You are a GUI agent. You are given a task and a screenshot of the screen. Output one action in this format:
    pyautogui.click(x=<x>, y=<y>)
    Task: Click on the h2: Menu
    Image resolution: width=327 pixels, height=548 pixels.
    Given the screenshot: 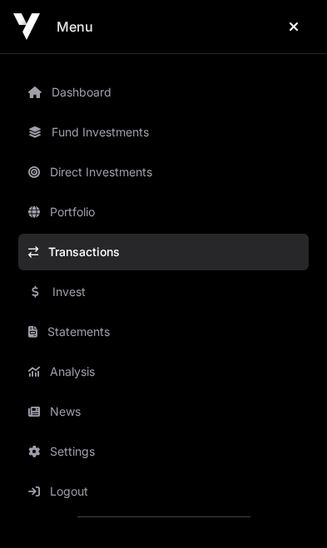 What is the action you would take?
    pyautogui.click(x=75, y=27)
    